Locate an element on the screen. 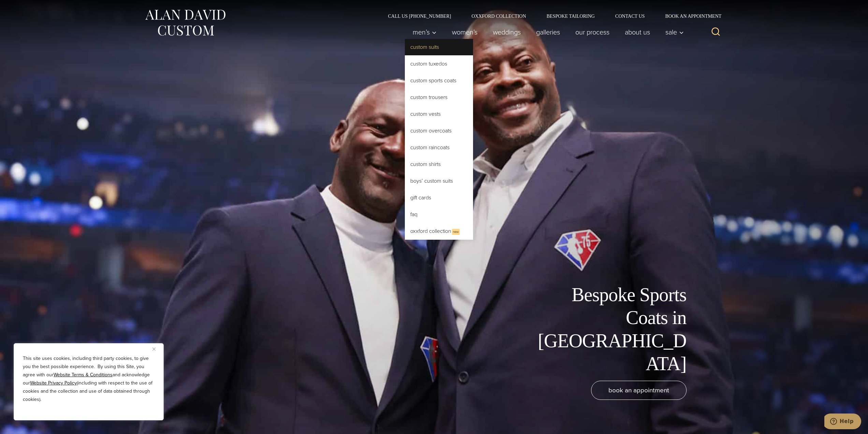 The height and width of the screenshot is (434, 868). a: Custom Suits is located at coordinates (439, 47).